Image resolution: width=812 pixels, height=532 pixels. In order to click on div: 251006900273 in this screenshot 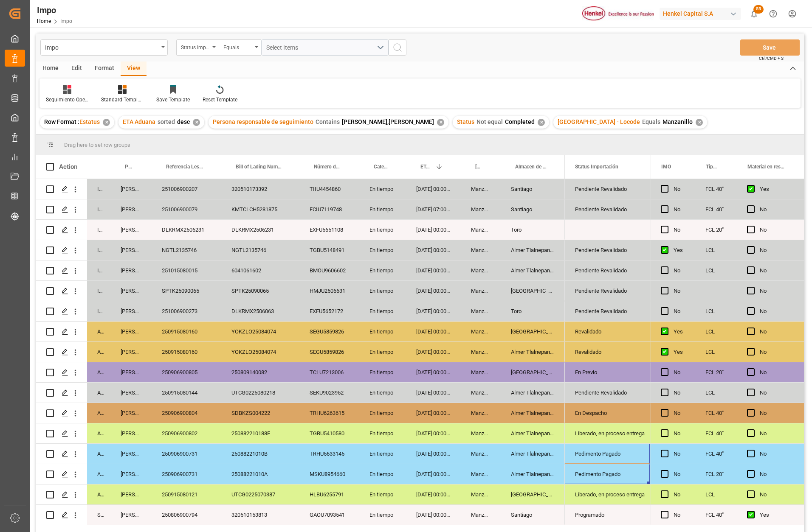, I will do `click(186, 311)`.